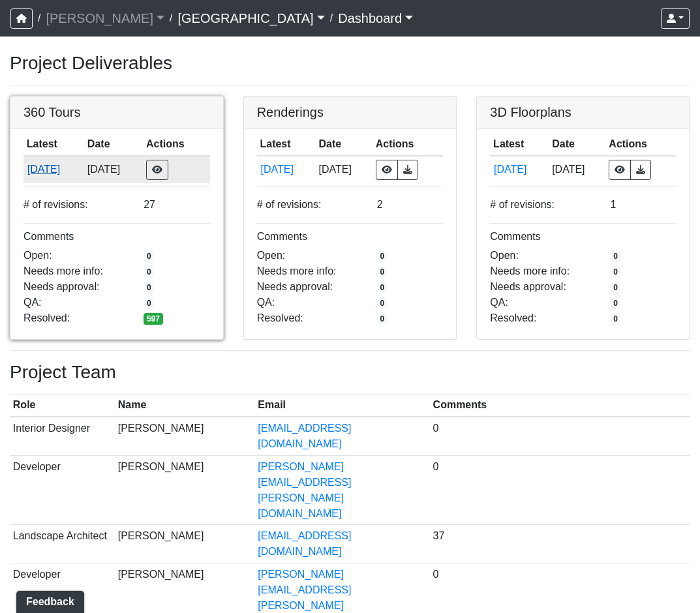  Describe the element at coordinates (287, 169) in the screenshot. I see `td: avFcituVdTN5TeZw4YvRD7` at that location.